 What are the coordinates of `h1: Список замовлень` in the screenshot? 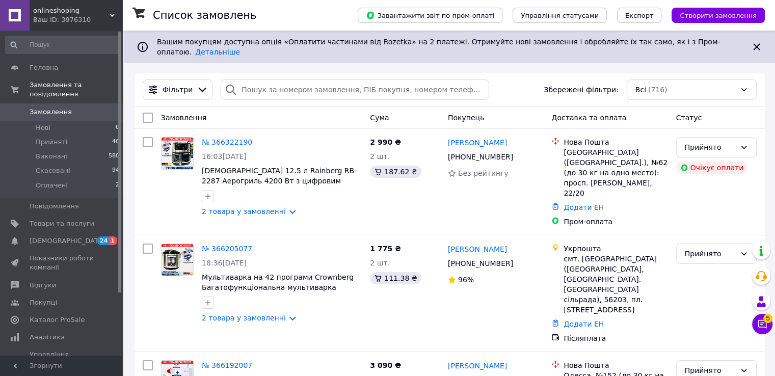 It's located at (204, 15).